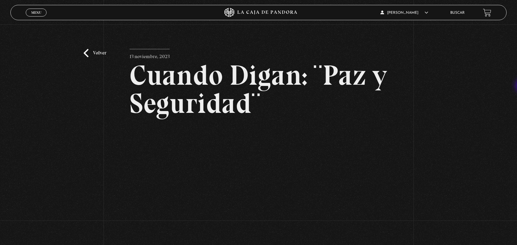  Describe the element at coordinates (487, 13) in the screenshot. I see `a: View your shopping cart` at that location.